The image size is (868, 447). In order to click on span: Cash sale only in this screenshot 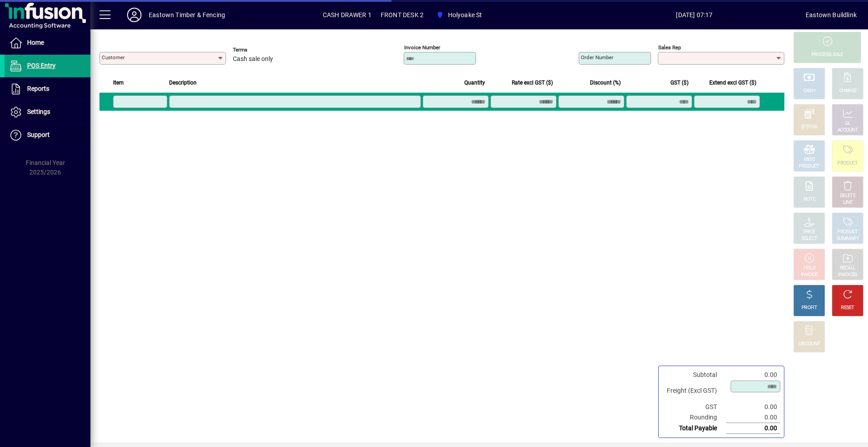, I will do `click(253, 59)`.